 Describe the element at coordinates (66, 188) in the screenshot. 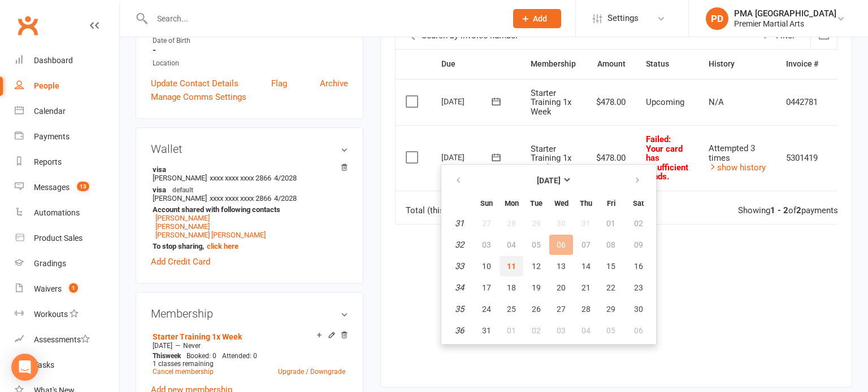

I see `a: Messages 13` at that location.